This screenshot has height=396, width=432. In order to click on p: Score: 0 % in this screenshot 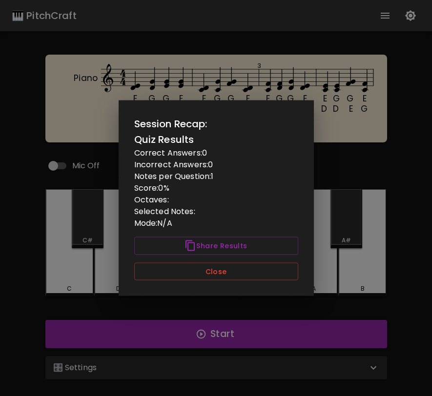, I will do `click(216, 188)`.